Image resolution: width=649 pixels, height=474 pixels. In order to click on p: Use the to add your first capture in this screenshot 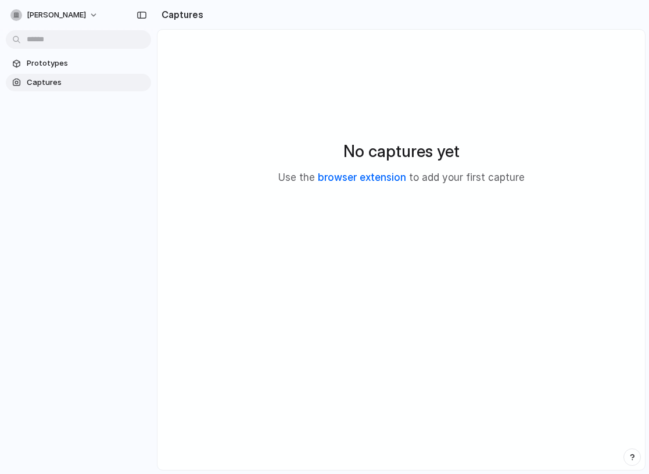, I will do `click(402, 178)`.